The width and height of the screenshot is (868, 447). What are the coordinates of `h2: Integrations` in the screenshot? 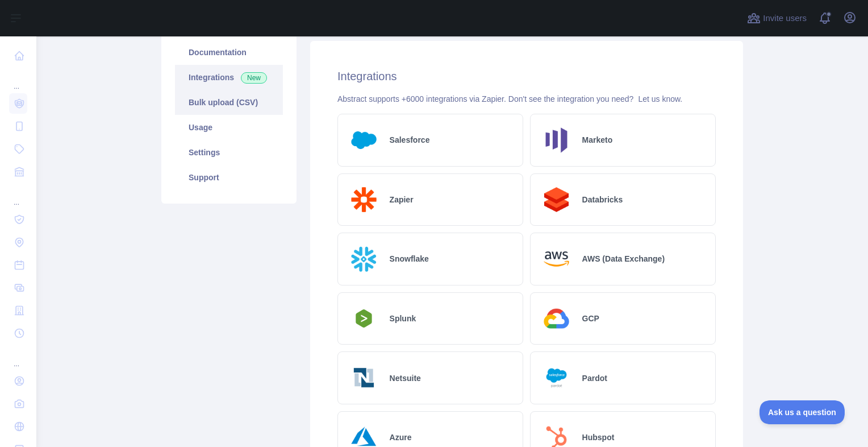 It's located at (527, 76).